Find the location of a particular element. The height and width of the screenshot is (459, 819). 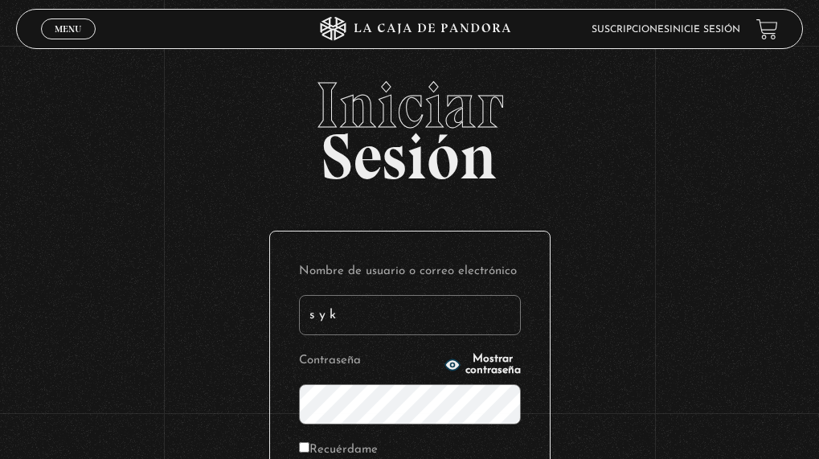

label: Nombre de usuario o correo electrónico is located at coordinates (410, 271).